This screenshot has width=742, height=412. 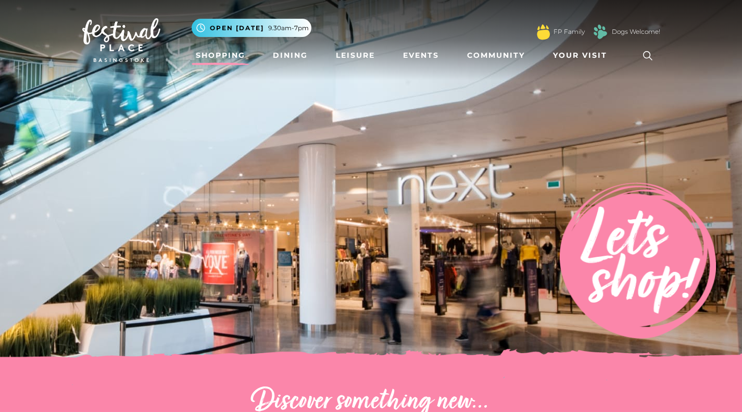 What do you see at coordinates (569, 32) in the screenshot?
I see `a: FP Family` at bounding box center [569, 32].